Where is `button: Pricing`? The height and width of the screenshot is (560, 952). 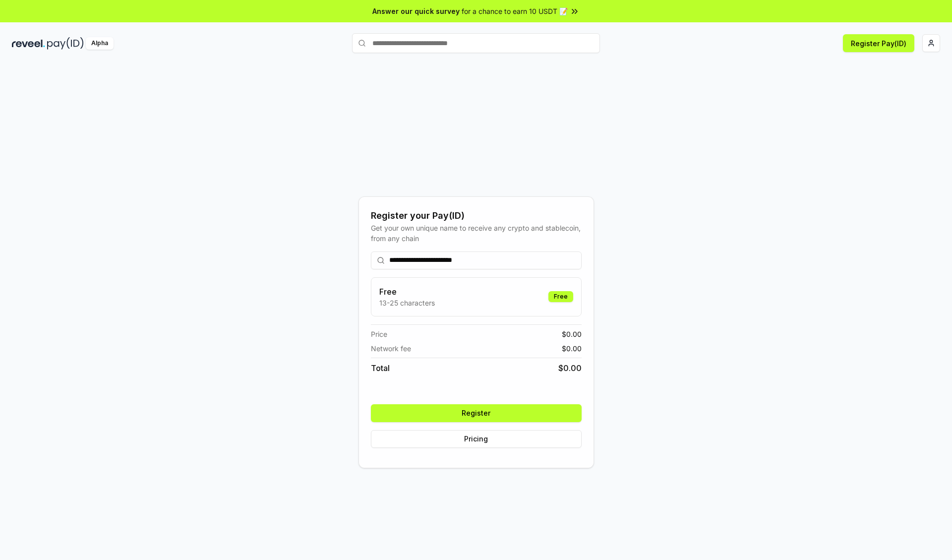 button: Pricing is located at coordinates (476, 439).